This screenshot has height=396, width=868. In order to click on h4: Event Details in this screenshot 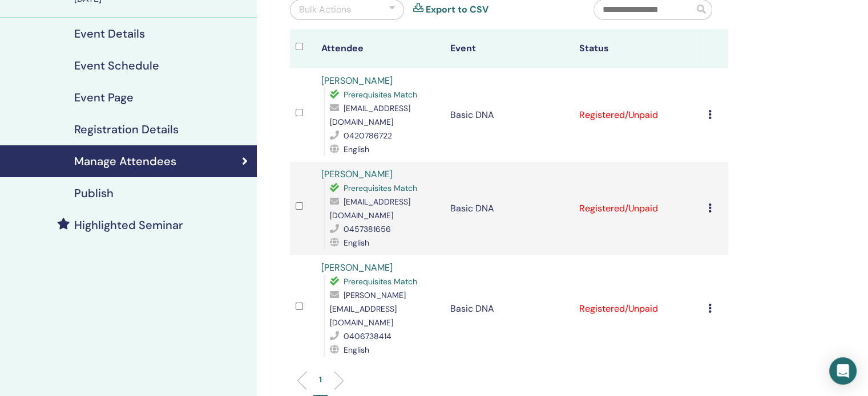, I will do `click(109, 34)`.